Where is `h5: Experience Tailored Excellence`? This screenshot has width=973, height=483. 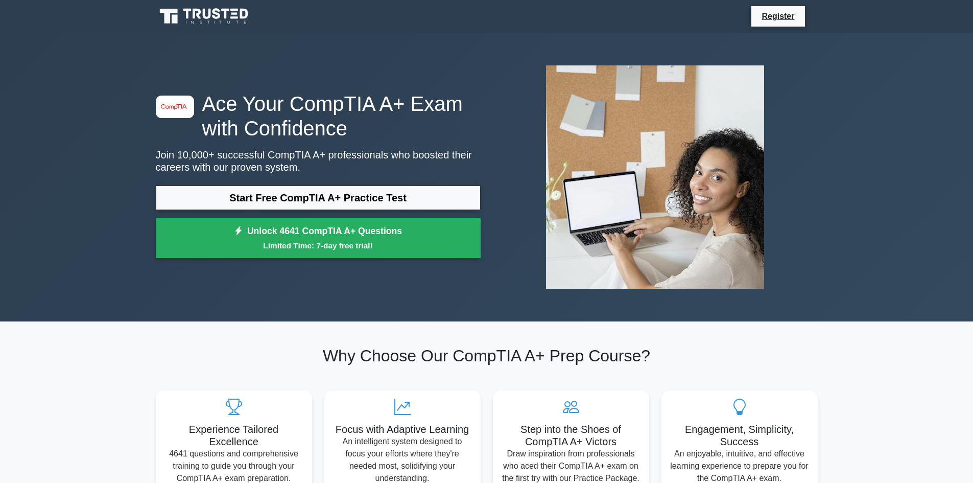
h5: Experience Tailored Excellence is located at coordinates (234, 435).